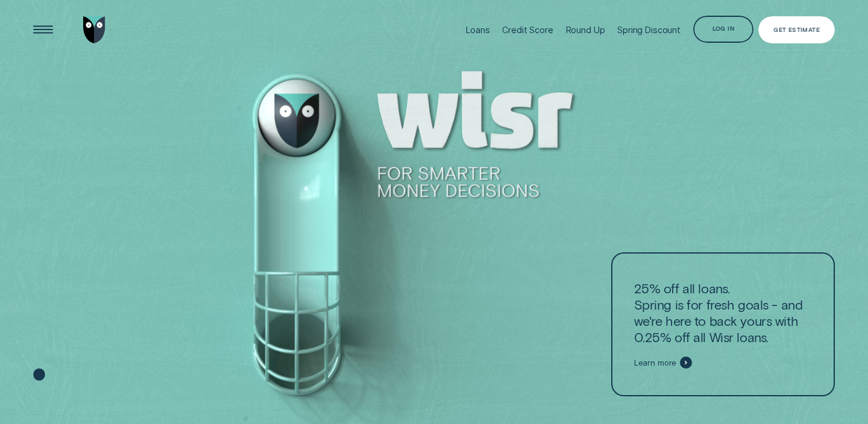 Image resolution: width=868 pixels, height=424 pixels. What do you see at coordinates (478, 29) in the screenshot?
I see `div: Loans` at bounding box center [478, 29].